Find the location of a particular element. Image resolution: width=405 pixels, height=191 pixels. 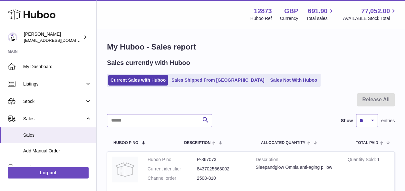

span: Stock is located at coordinates (54, 101).